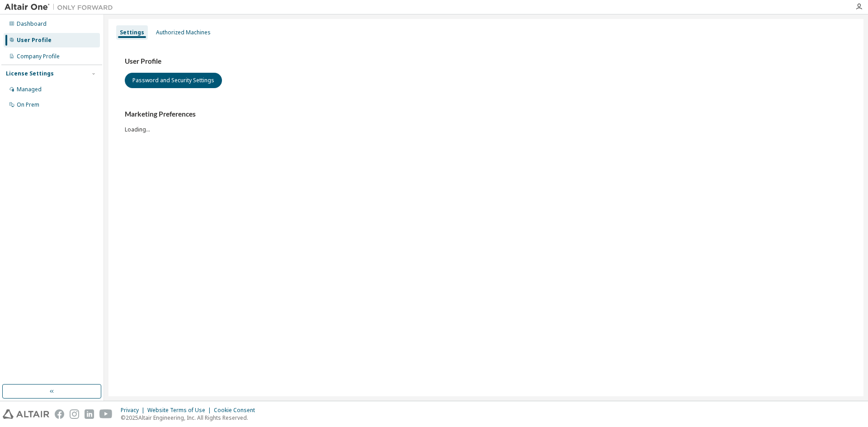 The image size is (868, 427). What do you see at coordinates (74, 414) in the screenshot?
I see `img: instagram.svg` at bounding box center [74, 414].